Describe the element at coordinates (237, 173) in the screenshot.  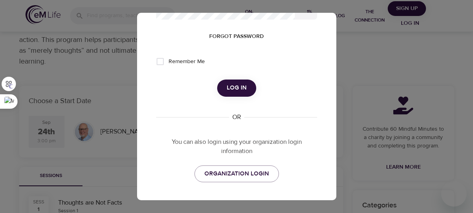
I see `span: ORGANIZATION LOGIN` at that location.